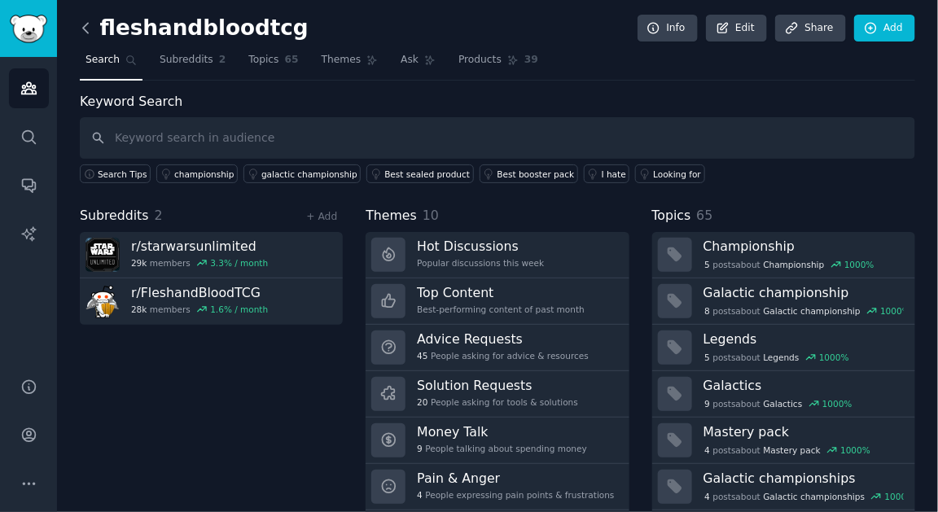 The width and height of the screenshot is (938, 512). Describe the element at coordinates (792, 450) in the screenshot. I see `span: Mastery pack` at that location.